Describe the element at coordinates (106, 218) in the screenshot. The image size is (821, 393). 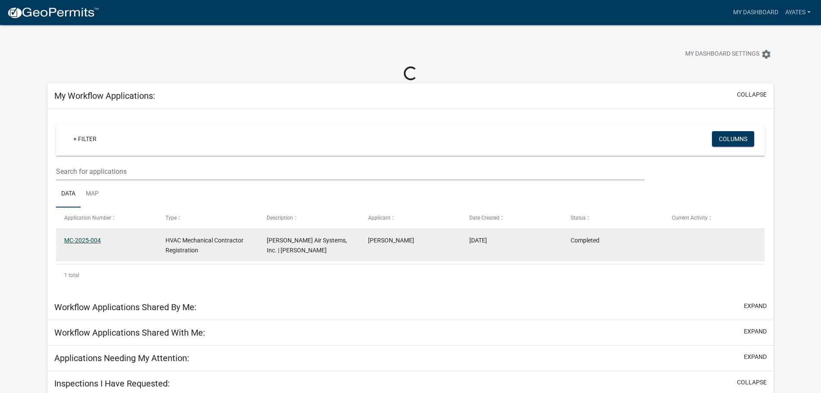
I see `datatable-header-cell: Application Number` at that location.